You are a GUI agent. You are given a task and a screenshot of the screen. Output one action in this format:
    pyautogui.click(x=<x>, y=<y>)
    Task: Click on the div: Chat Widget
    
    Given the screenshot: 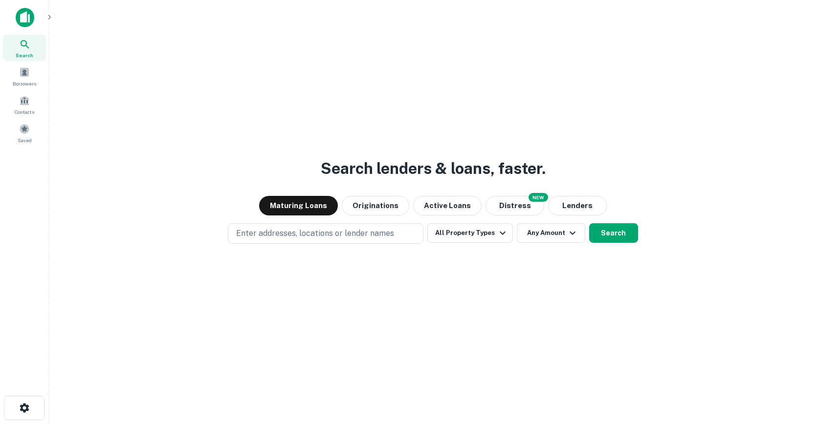 What is the action you would take?
    pyautogui.click(x=793, y=338)
    